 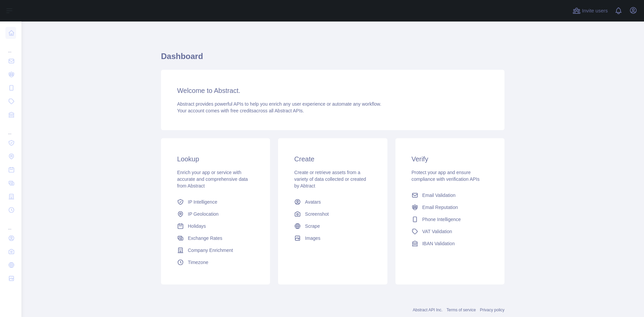 I want to click on h3: Create, so click(x=332, y=159).